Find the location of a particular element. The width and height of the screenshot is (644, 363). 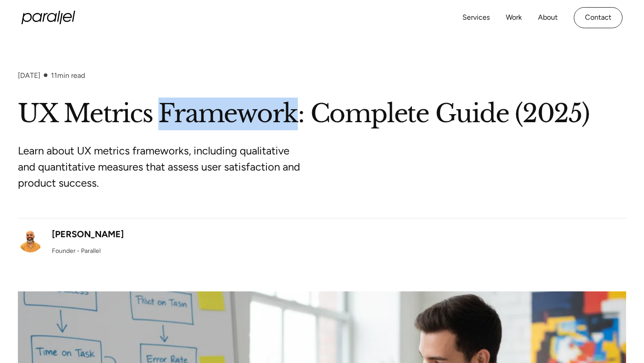

p: Learn about UX metrics frameworks, including qualitative and quantitative measures that assess us... is located at coordinates (185, 167).